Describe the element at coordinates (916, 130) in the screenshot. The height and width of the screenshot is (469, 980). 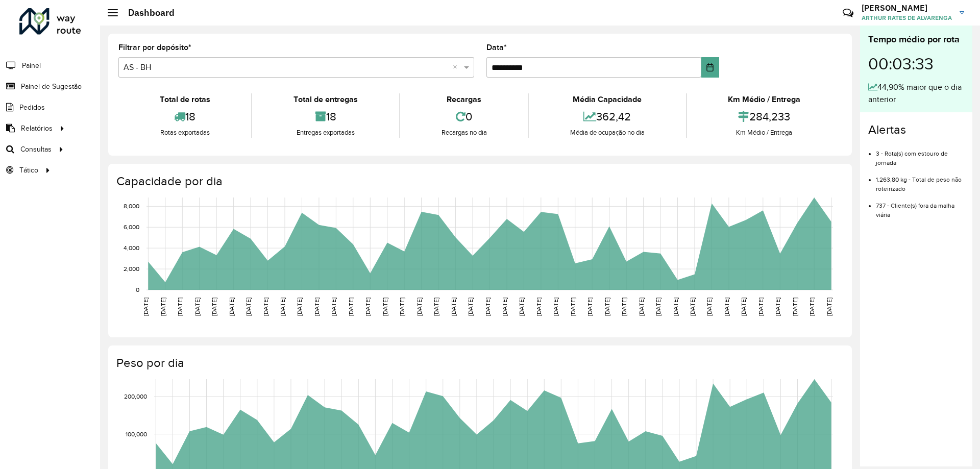
I see `h4: Alertas` at that location.